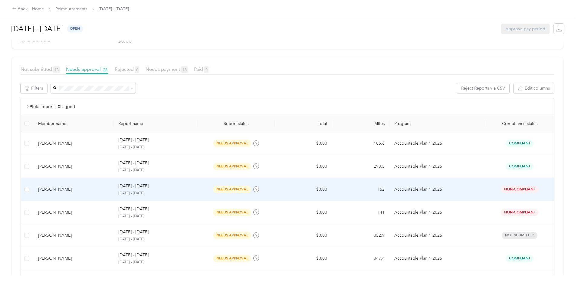 The image size is (578, 286). Describe the element at coordinates (127, 69) in the screenshot. I see `span: Rejected` at that location.